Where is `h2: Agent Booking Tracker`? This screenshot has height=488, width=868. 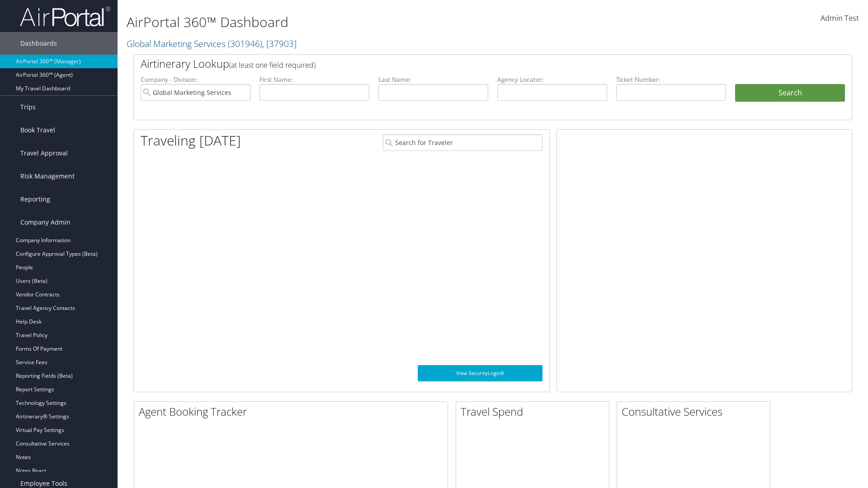
h2: Agent Booking Tracker is located at coordinates (293, 412).